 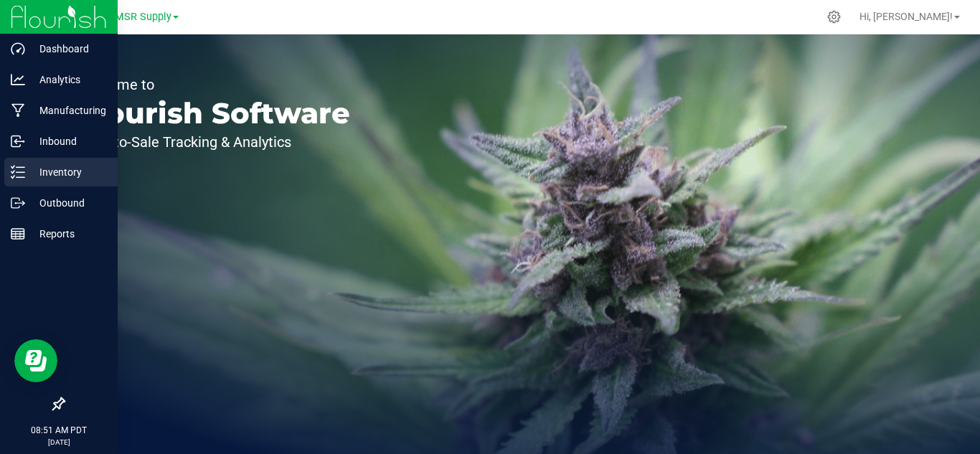 What do you see at coordinates (18, 49) in the screenshot?
I see `inline-svg: Dashboard` at bounding box center [18, 49].